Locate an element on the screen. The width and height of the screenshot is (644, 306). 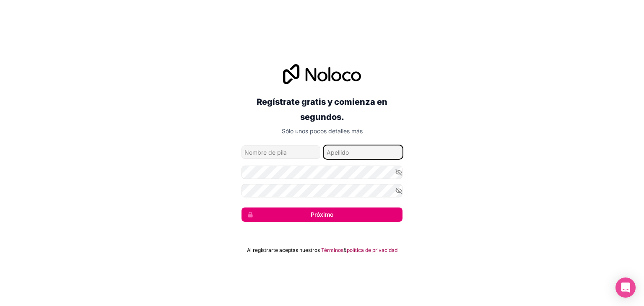
font: Términos is located at coordinates (332, 250).